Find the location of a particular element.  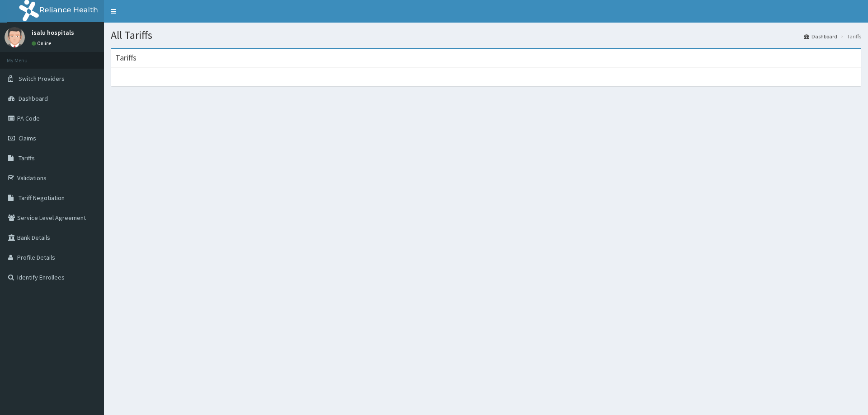

a: Dashboard is located at coordinates (821, 36).